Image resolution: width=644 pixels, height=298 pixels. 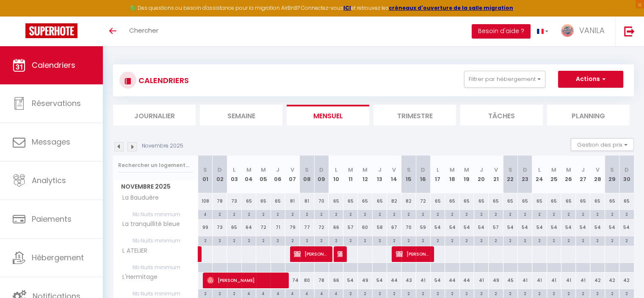 I want to click on th: 30, so click(x=627, y=174).